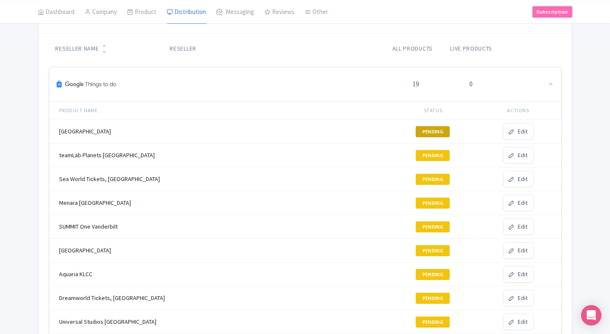 The height and width of the screenshot is (334, 610). I want to click on div: Open Intercom Messenger, so click(591, 316).